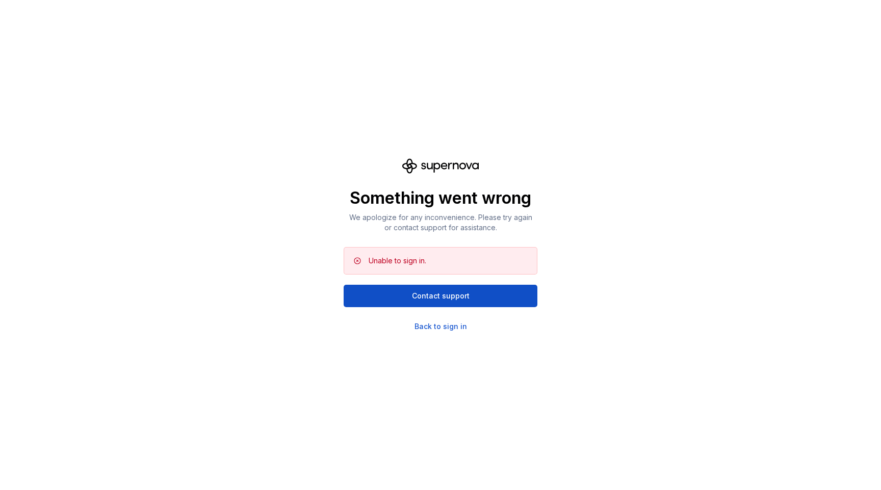 The width and height of the screenshot is (881, 490). I want to click on p: Something went wrong, so click(440, 198).